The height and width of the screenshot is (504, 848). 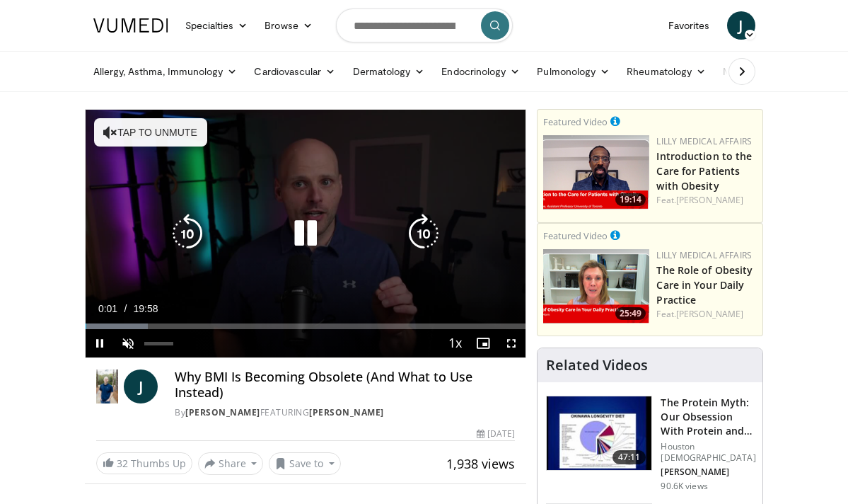 What do you see at coordinates (704, 171) in the screenshot?
I see `a: Introduction to the Care for Patients with Obesity` at bounding box center [704, 171].